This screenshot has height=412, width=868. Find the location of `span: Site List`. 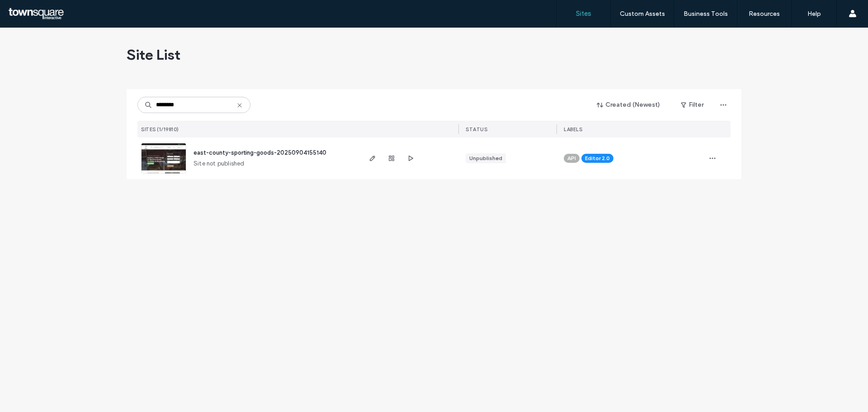

span: Site List is located at coordinates (153, 54).